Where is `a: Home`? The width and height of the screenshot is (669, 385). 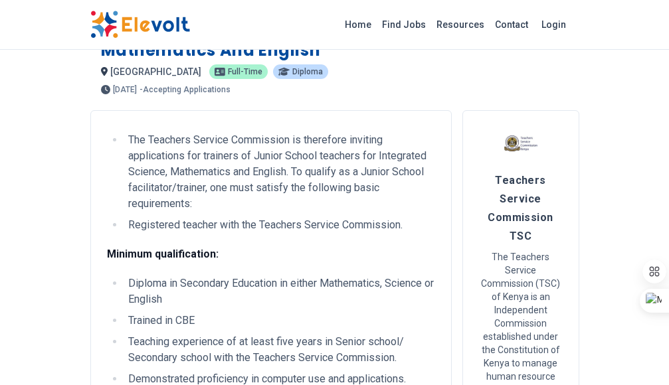
a: Home is located at coordinates (358, 25).